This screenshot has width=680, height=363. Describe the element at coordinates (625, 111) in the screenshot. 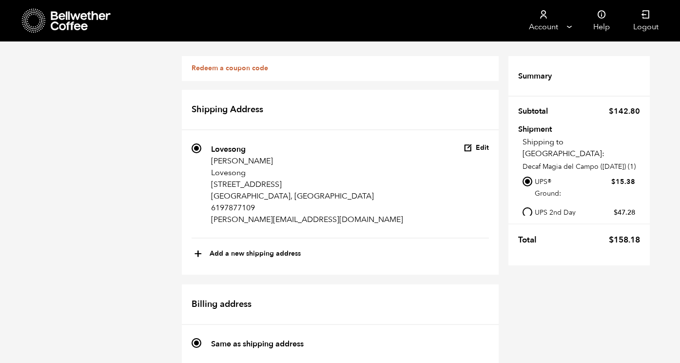

I see `bdi: 142.80` at that location.